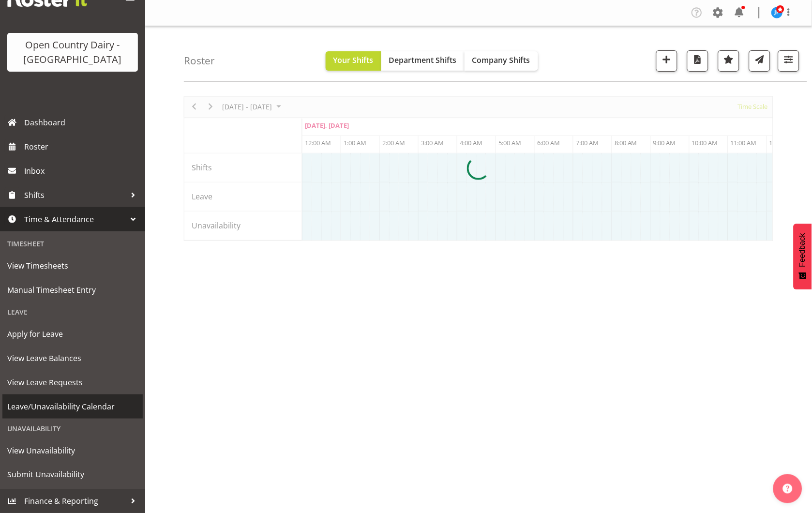 The height and width of the screenshot is (513, 812). I want to click on a: View Leave Requests, so click(73, 382).